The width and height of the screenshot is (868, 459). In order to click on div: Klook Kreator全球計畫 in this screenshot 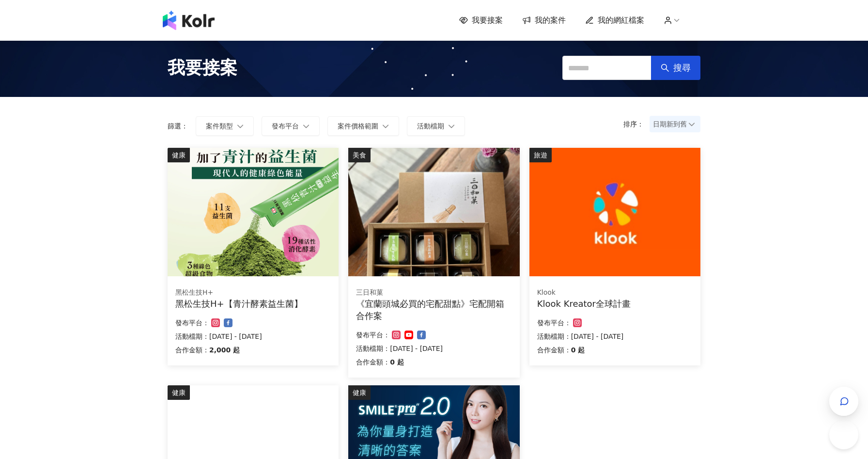, I will do `click(615, 304)`.